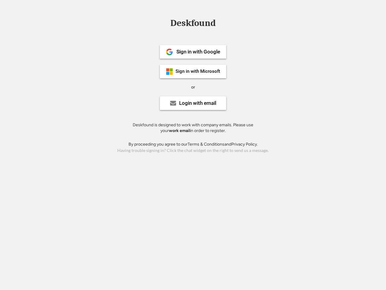 The image size is (386, 290). What do you see at coordinates (198, 52) in the screenshot?
I see `div: Sign in with Google` at bounding box center [198, 52].